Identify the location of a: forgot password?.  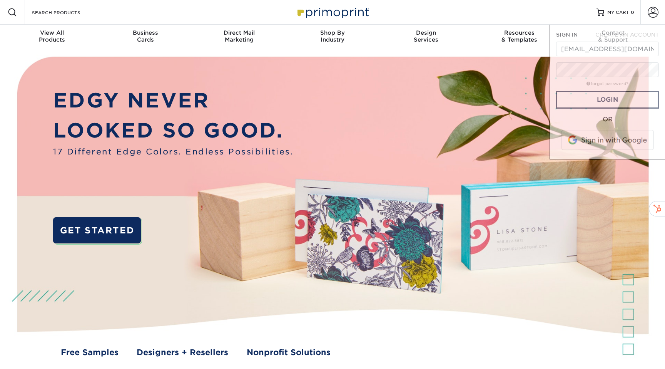
(607, 84).